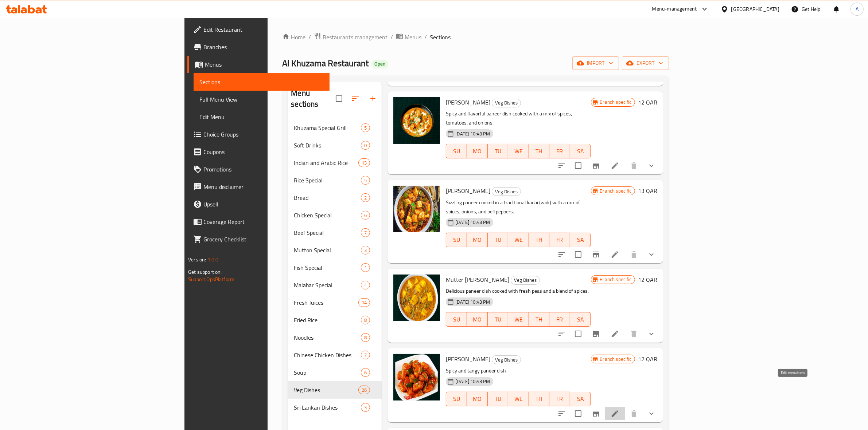  I want to click on div: Mutton Special3, so click(335, 250).